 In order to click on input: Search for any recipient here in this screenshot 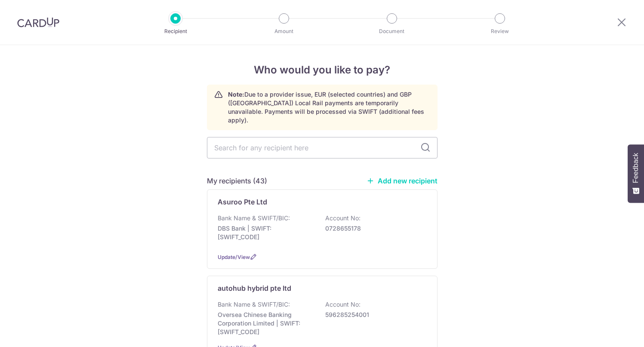, I will do `click(322, 148)`.